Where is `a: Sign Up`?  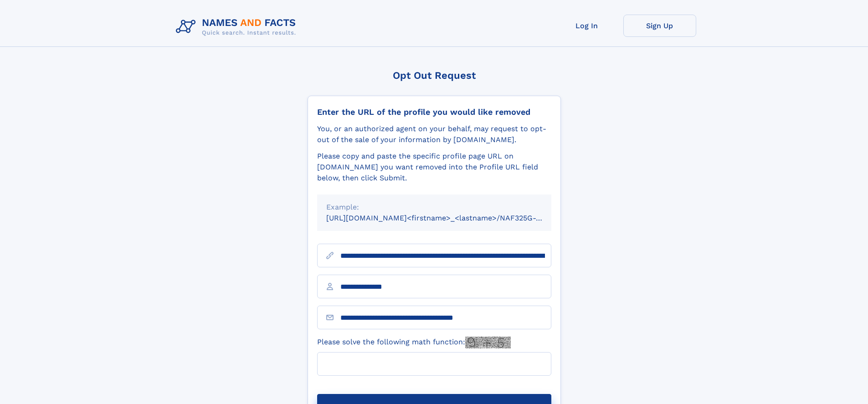 a: Sign Up is located at coordinates (660, 26).